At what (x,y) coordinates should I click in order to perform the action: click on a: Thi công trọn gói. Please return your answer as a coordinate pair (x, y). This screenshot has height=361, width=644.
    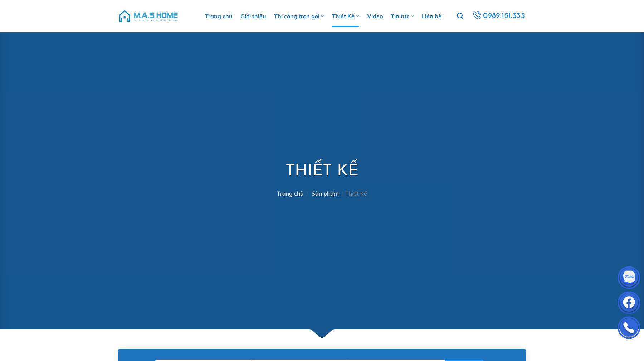
    Looking at the image, I should click on (299, 16).